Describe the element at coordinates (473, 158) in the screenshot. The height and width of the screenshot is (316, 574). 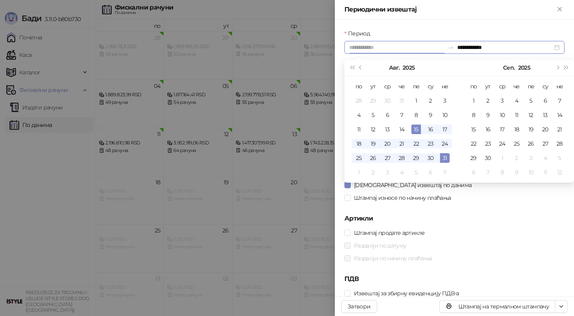
I see `div: 29` at that location.